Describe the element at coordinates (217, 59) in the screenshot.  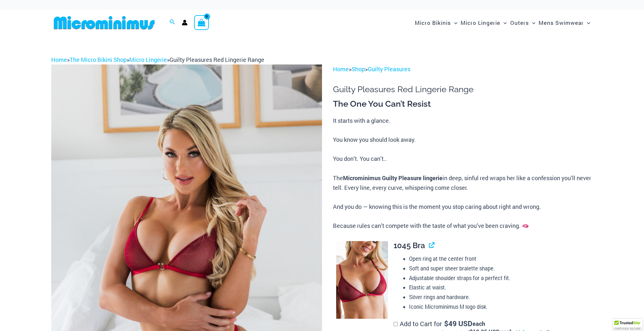
I see `span: Guilty Pleasures Red Lingerie Range` at that location.